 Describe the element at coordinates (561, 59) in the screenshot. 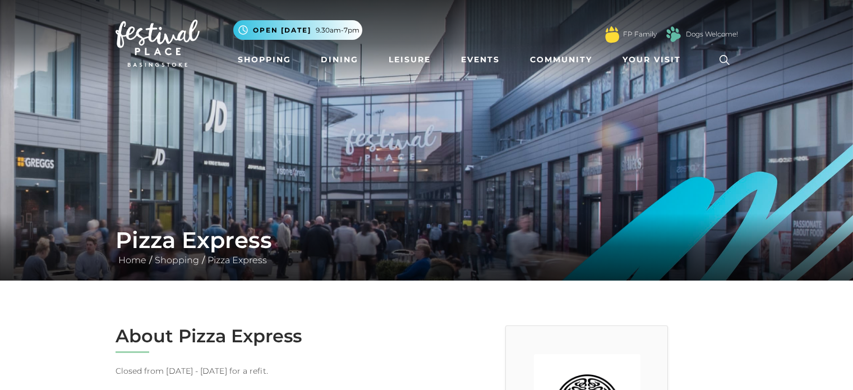

I see `a: Community` at that location.